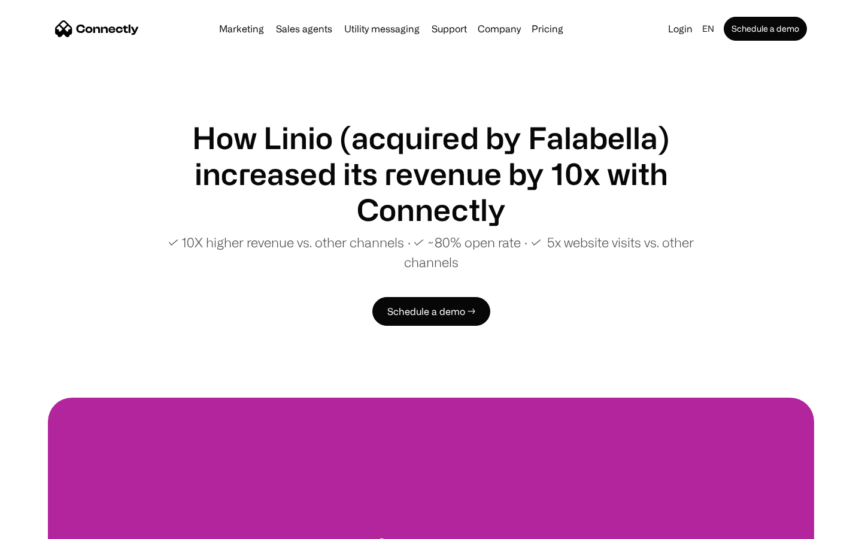 This screenshot has height=539, width=862. I want to click on p: ✓ 10X higher revenue vs. other channels ∙ ✓ ~80% open rate ∙ ✓ 5x website visits vs. other channels, so click(431, 252).